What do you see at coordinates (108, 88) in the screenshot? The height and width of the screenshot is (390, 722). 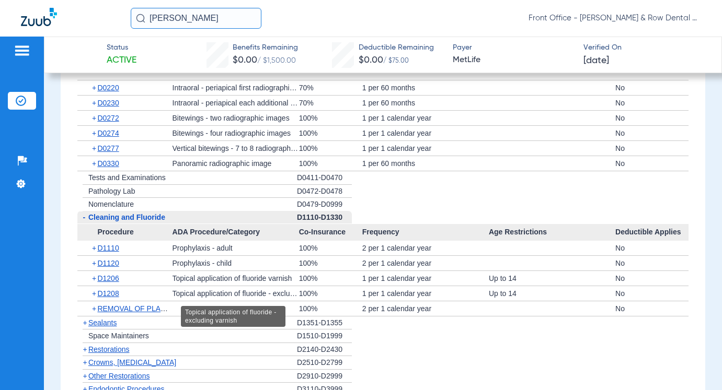 I see `span: D0220` at bounding box center [108, 88].